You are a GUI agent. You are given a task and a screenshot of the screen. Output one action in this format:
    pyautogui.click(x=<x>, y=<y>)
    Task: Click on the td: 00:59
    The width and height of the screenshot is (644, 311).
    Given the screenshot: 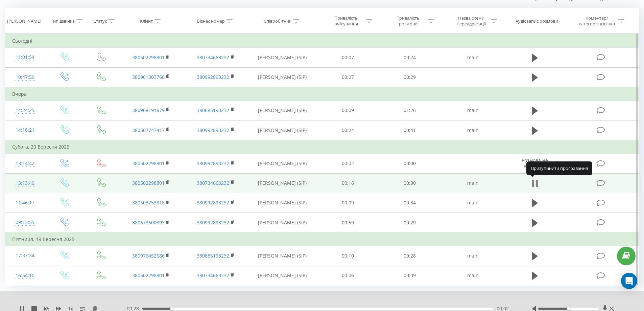 What is the action you would take?
    pyautogui.click(x=348, y=223)
    